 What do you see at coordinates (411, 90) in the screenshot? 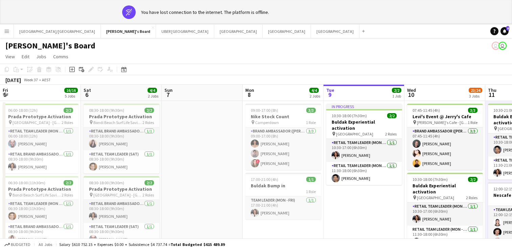
I see `span: Wed` at bounding box center [411, 90].